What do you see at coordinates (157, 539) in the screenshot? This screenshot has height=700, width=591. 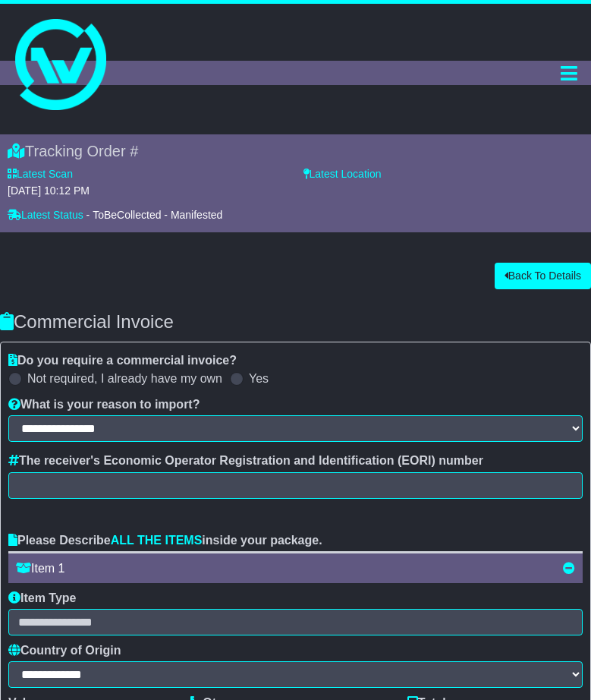 I see `span: ALL THE ITEMS` at bounding box center [157, 539].